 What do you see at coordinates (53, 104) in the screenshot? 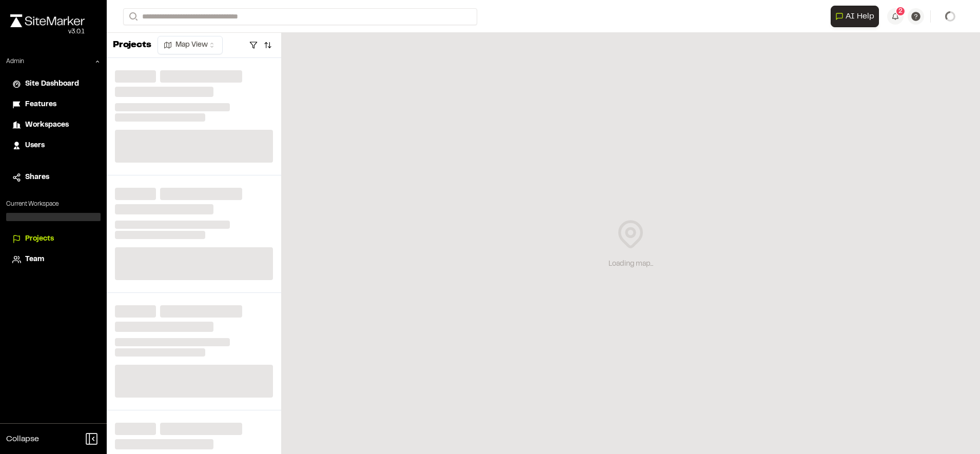
I see `a: Features` at bounding box center [53, 104].